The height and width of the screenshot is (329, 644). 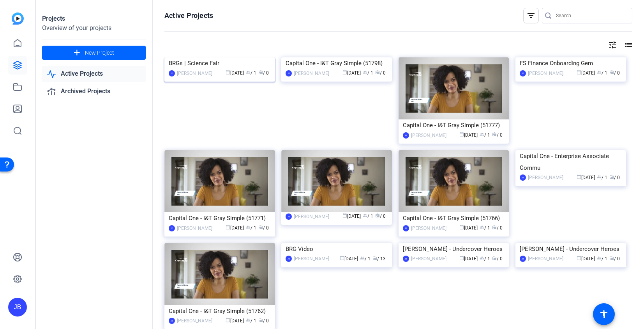 I want to click on div: Projects, so click(x=94, y=19).